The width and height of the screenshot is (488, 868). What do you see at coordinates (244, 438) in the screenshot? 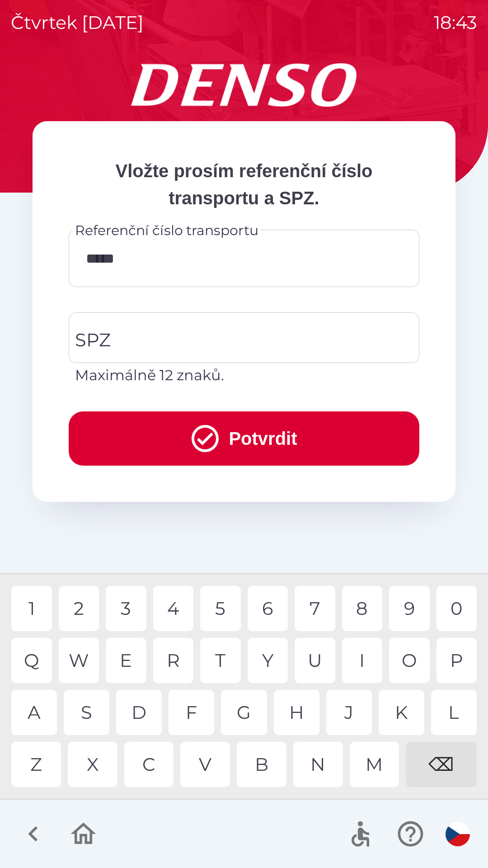
I see `button: Potvrdit` at bounding box center [244, 438].